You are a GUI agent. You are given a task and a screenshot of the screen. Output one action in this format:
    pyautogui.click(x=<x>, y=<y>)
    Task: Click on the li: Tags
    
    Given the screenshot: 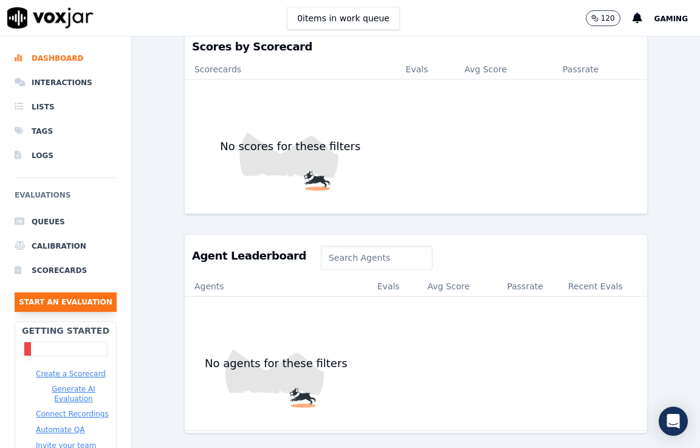 What is the action you would take?
    pyautogui.click(x=66, y=131)
    